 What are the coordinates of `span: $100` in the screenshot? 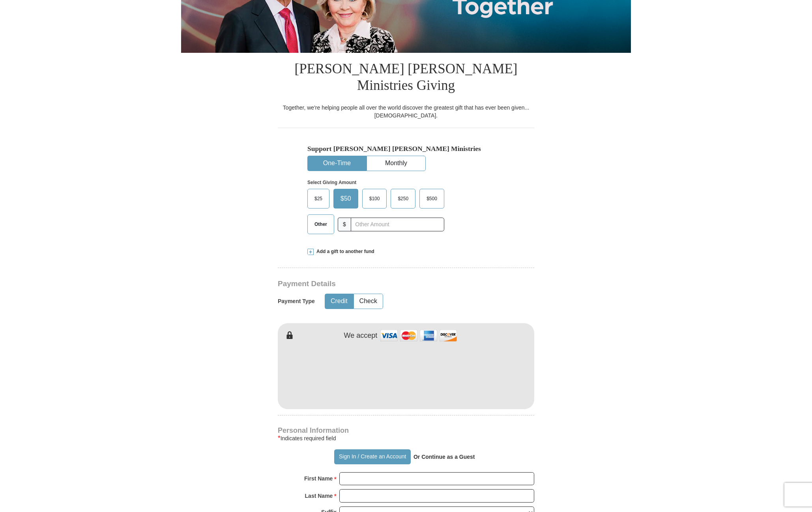 It's located at (374, 199).